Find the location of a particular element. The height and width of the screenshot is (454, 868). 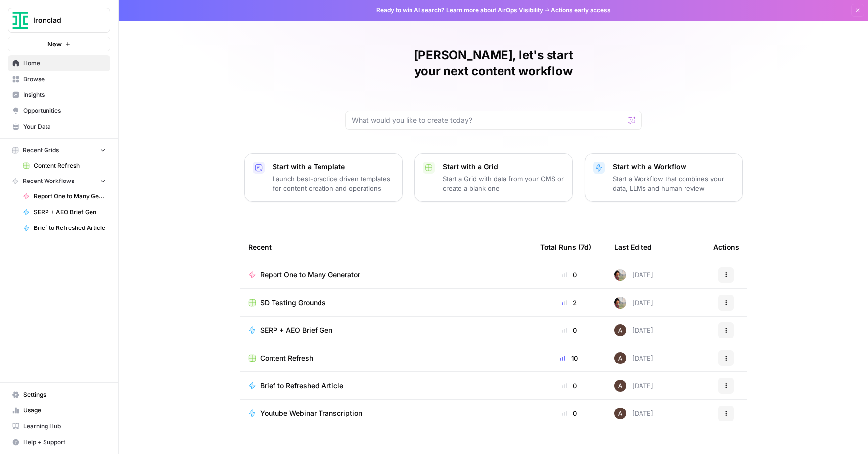

span: Help + Support is located at coordinates (64, 442).